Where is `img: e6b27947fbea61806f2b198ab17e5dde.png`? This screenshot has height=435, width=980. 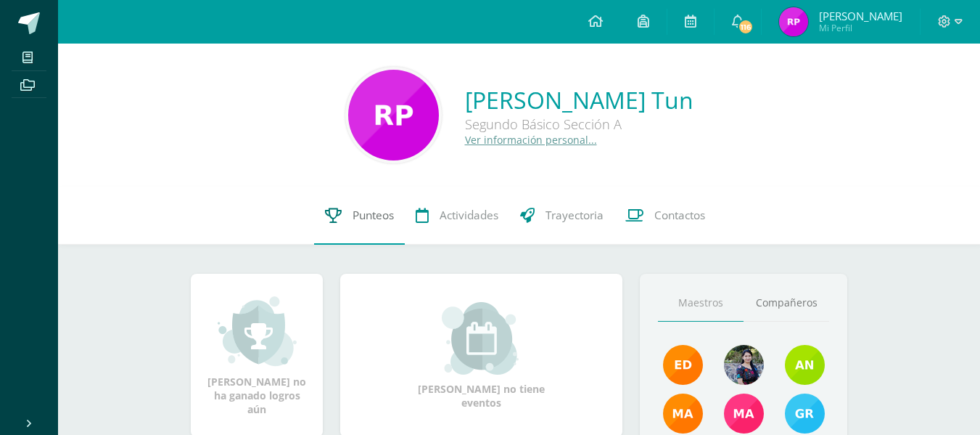 img: e6b27947fbea61806f2b198ab17e5dde.png is located at coordinates (804, 364).